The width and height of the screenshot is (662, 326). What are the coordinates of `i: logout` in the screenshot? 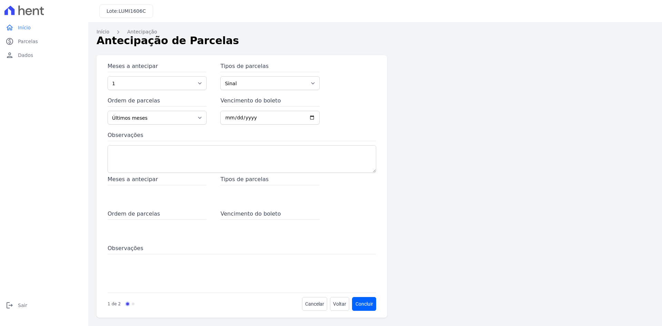 It's located at (10, 305).